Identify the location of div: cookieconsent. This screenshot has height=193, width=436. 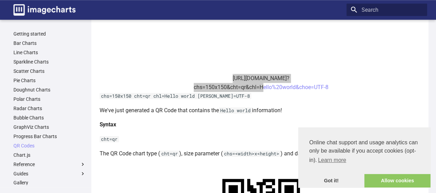
(365, 157).